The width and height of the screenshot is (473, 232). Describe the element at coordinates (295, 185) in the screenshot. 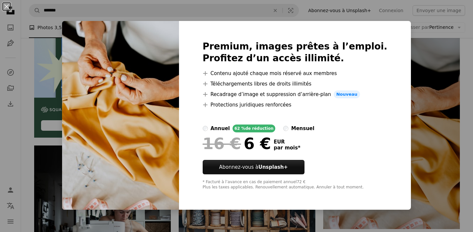

I see `div: * Facturé à l’avance en cas de paiement annuel 72 € Plus les taxes applicables. Renouvellement au...` at that location.